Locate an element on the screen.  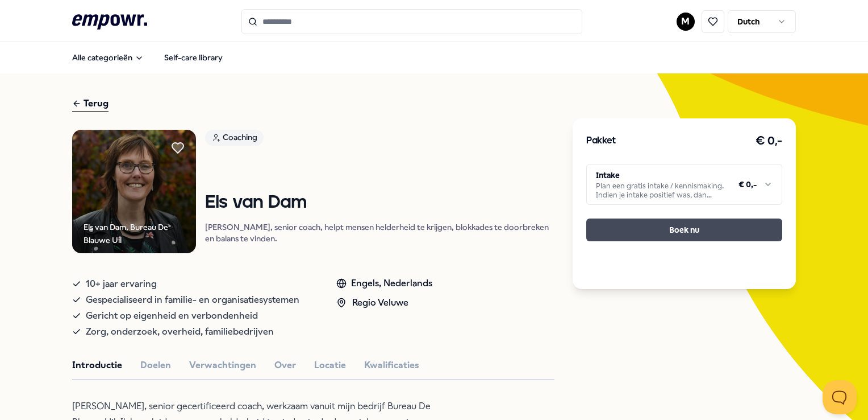
img: Product Image is located at coordinates (134, 191).